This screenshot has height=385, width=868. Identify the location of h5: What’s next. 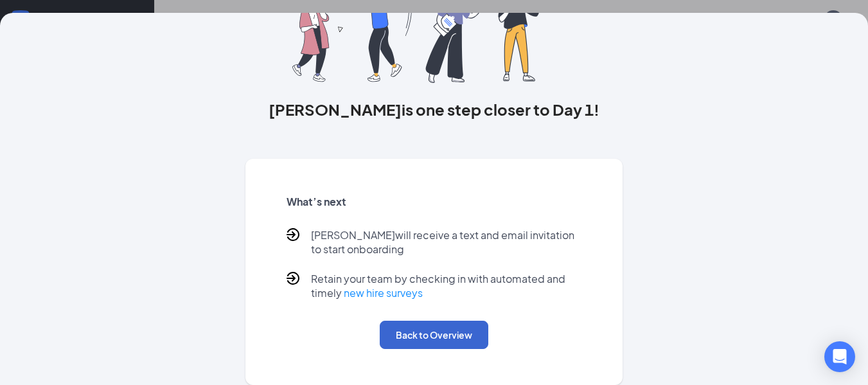
(433, 202).